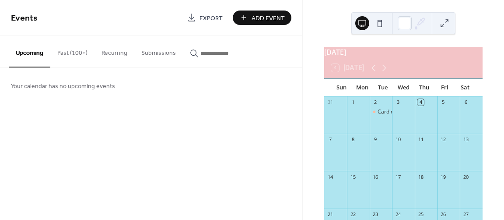 The image size is (504, 220). What do you see at coordinates (268, 18) in the screenshot?
I see `span: Add Event` at bounding box center [268, 18].